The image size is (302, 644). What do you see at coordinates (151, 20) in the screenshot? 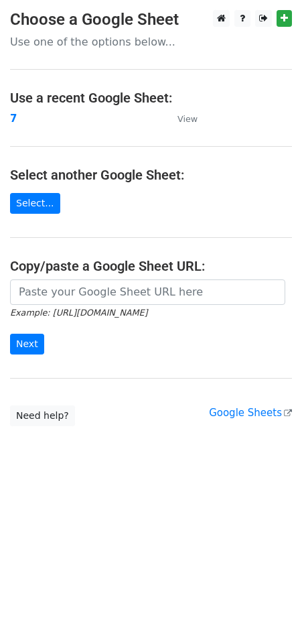
I see `h3: Choose a Google Sheet` at bounding box center [151, 20].